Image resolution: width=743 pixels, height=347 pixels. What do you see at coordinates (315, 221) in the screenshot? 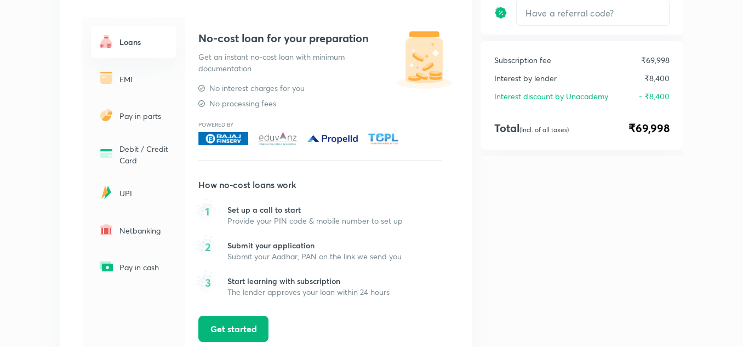
I see `p: Provide your PIN code & mobile number to set up` at bounding box center [315, 221].